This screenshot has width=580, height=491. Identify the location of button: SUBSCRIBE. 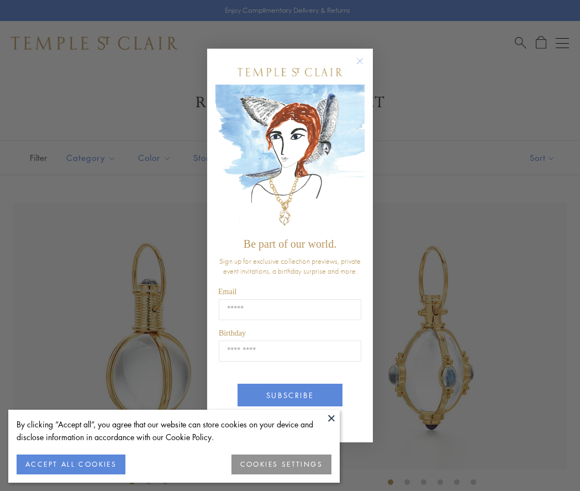
(290, 395).